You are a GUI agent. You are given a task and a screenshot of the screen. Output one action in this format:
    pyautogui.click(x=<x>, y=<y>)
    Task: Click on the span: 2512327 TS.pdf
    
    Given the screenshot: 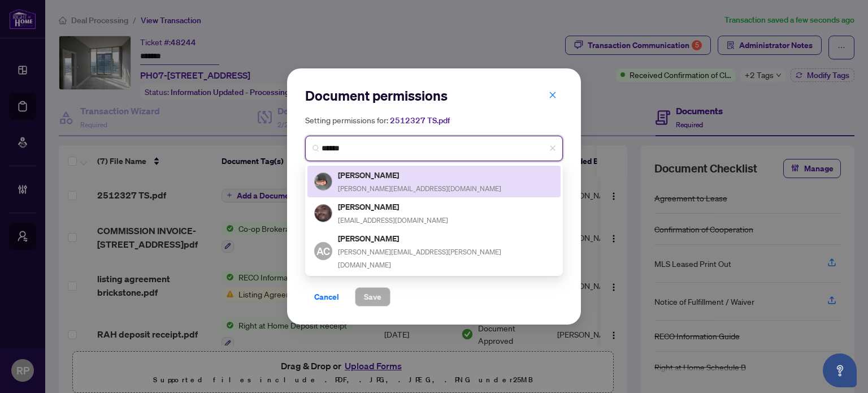 What is the action you would take?
    pyautogui.click(x=420, y=121)
    